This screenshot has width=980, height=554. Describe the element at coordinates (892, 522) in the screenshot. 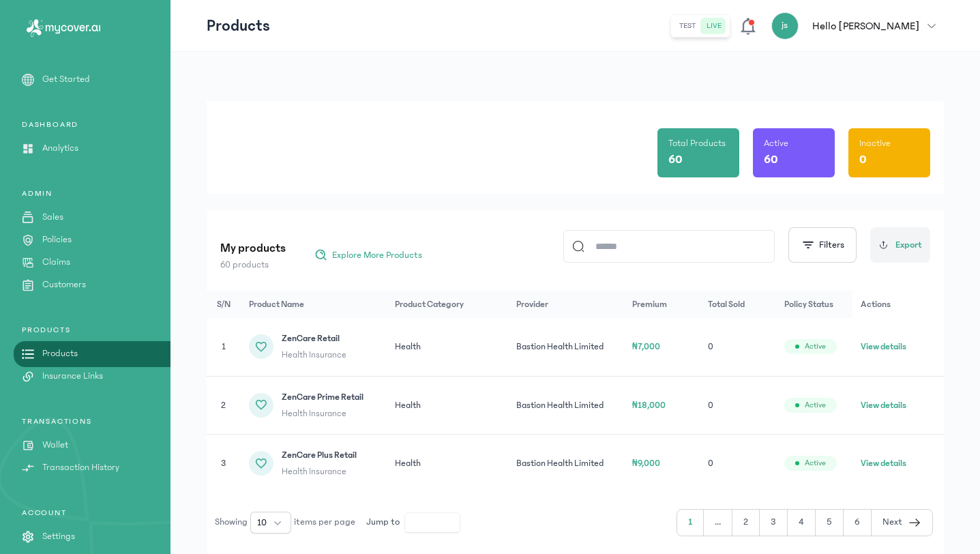

I see `span: Next` at that location.